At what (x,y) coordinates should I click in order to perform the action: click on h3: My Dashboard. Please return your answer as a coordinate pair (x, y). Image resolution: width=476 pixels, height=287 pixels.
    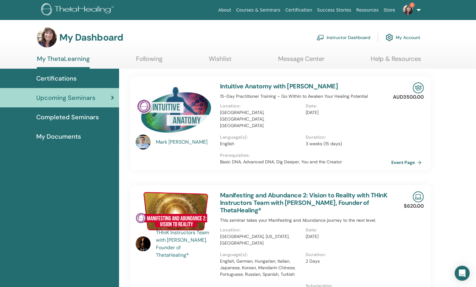
    Looking at the image, I should click on (91, 37).